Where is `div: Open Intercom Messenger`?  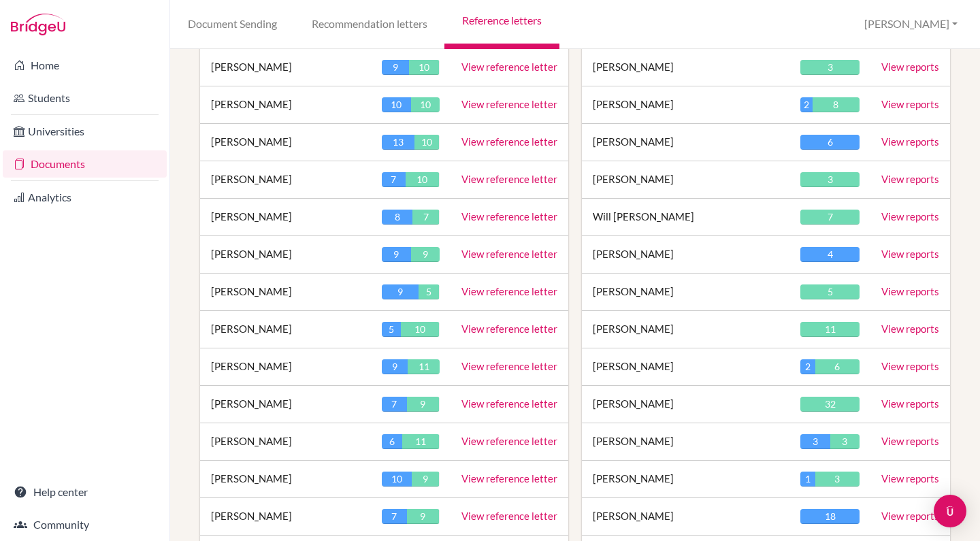 div: Open Intercom Messenger is located at coordinates (950, 511).